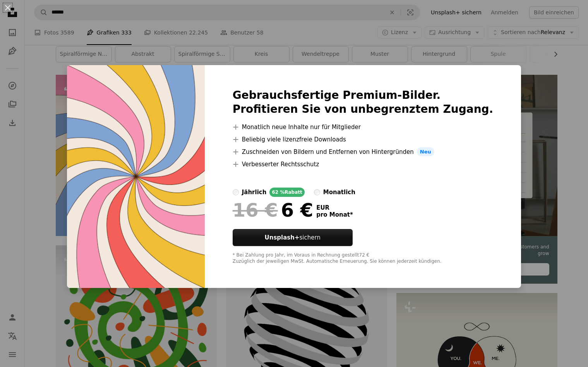  Describe the element at coordinates (236, 192) in the screenshot. I see `input: jährlich62 %Rabatt` at that location.